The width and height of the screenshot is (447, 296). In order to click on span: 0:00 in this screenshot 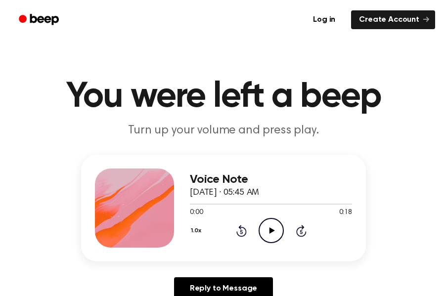, I will do `click(196, 213)`.